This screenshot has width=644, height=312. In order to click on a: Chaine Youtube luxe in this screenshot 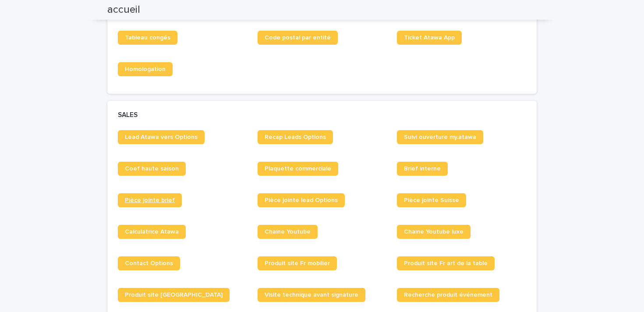, I will do `click(434, 232)`.